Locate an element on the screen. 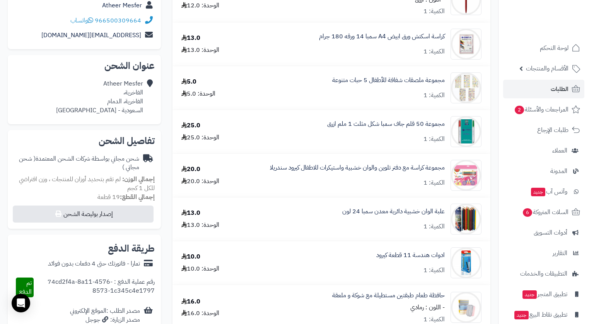 The width and height of the screenshot is (589, 324). a: الطلبات is located at coordinates (544, 89).